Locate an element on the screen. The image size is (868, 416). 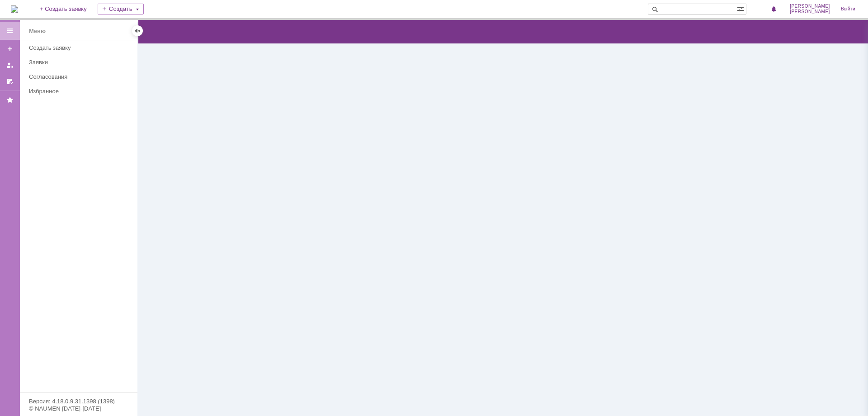
a: Согласования is located at coordinates (81, 77).